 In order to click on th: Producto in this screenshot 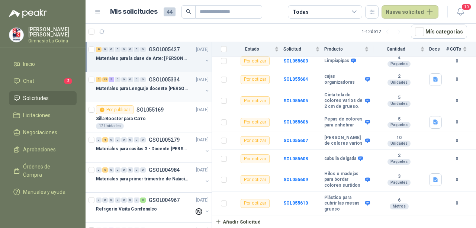, I will do `click(349, 49)`.